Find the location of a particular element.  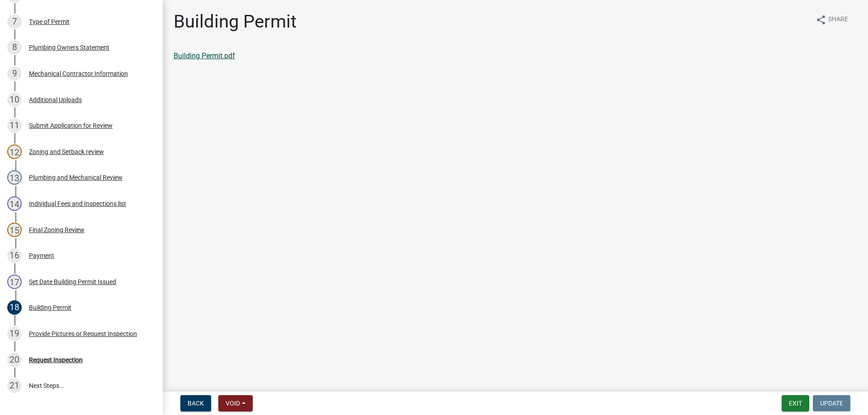

h1: Building Permit is located at coordinates (235, 22).